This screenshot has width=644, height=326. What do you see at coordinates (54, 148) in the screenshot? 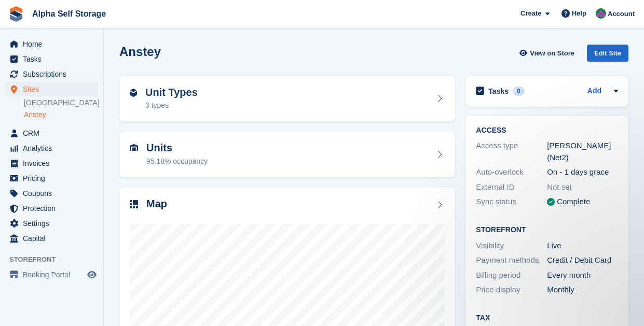
I see `span: Analytics` at bounding box center [54, 148].